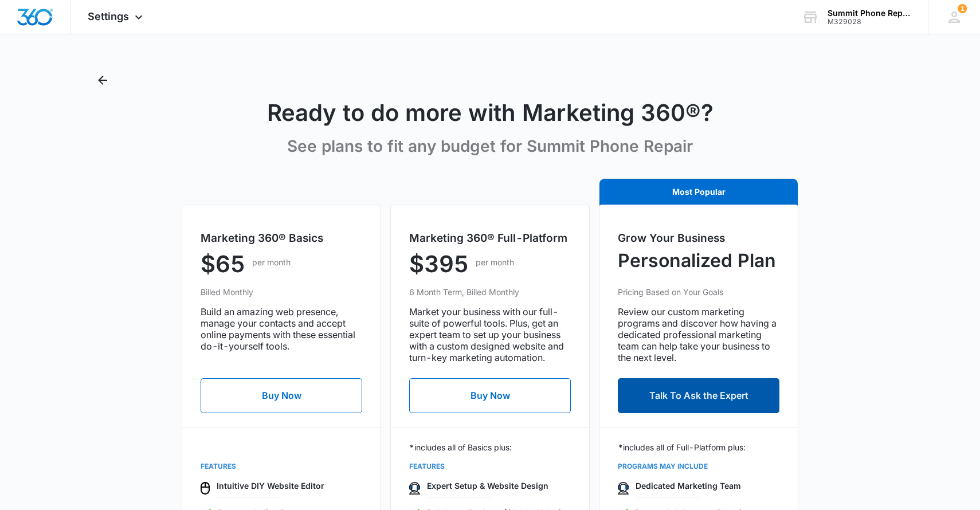  Describe the element at coordinates (439, 264) in the screenshot. I see `p: $395` at that location.